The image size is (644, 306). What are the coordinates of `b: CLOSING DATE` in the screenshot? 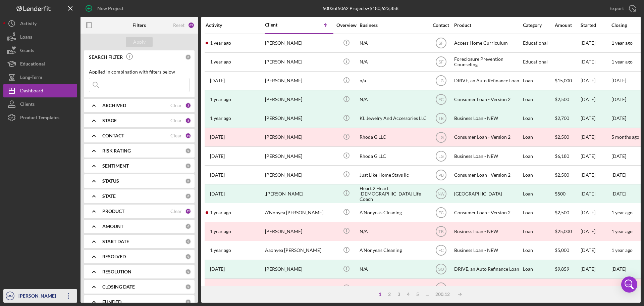 It's located at (118, 287).